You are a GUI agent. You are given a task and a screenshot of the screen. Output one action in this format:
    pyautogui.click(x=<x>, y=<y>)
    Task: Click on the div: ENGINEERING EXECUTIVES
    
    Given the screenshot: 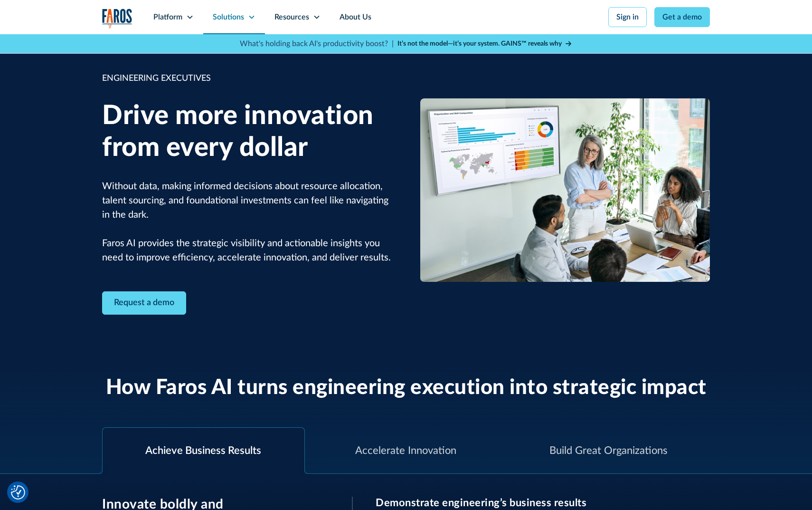 What is the action you would take?
    pyautogui.click(x=247, y=78)
    